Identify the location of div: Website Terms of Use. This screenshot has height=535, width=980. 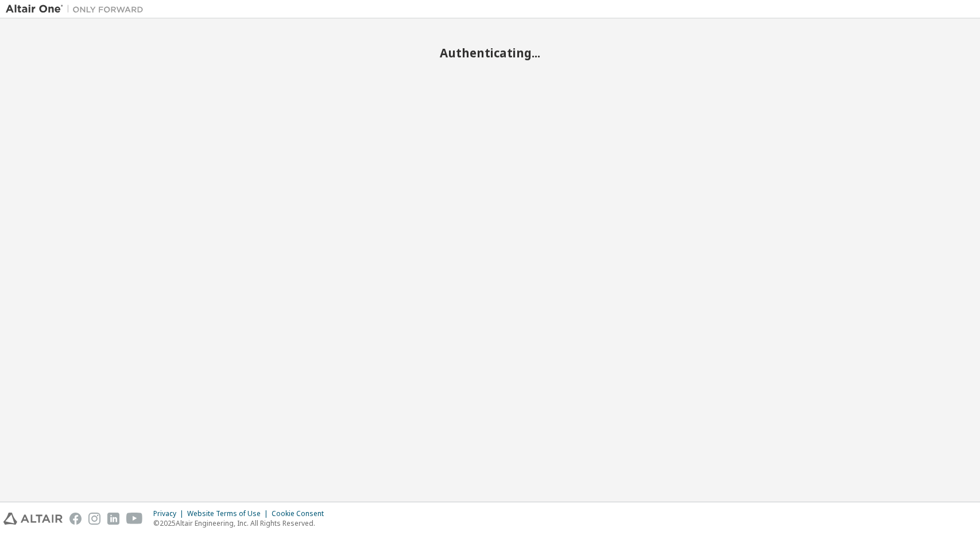
(229, 514).